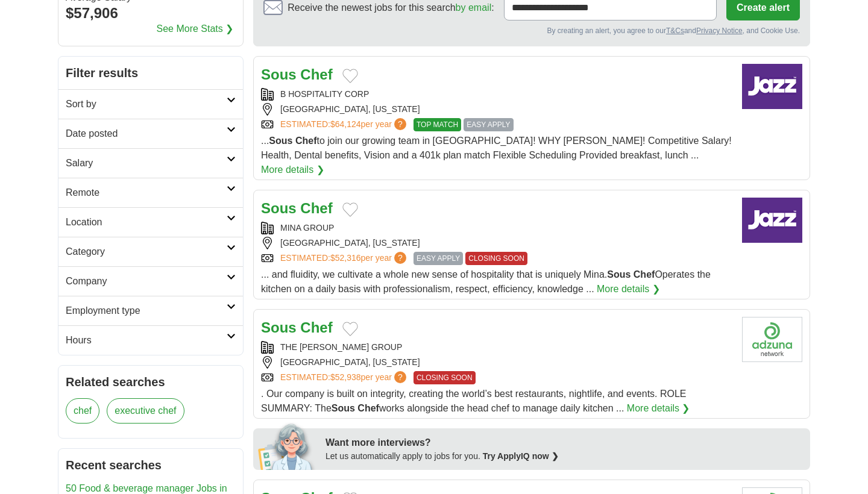 The height and width of the screenshot is (494, 868). What do you see at coordinates (146, 222) in the screenshot?
I see `h2: Location` at bounding box center [146, 222].